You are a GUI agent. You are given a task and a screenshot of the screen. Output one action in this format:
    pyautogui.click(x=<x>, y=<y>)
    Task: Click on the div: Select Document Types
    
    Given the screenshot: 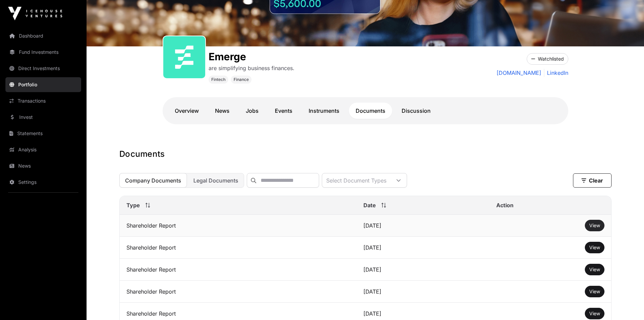 What is the action you would take?
    pyautogui.click(x=356, y=180)
    